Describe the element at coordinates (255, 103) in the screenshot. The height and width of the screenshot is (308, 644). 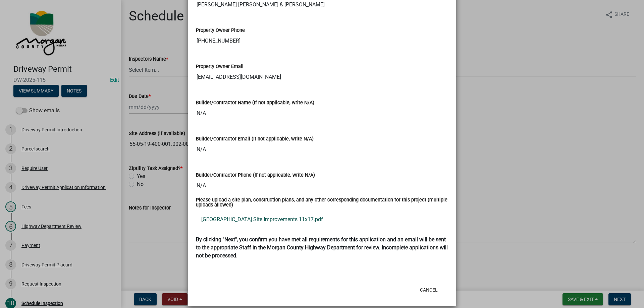
I see `label: Builder/Contractor Name (If not applicable, write N/A)` at that location.